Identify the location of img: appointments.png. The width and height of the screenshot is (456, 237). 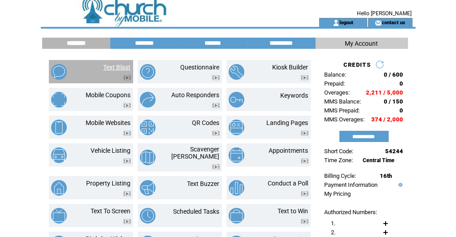
(236, 155).